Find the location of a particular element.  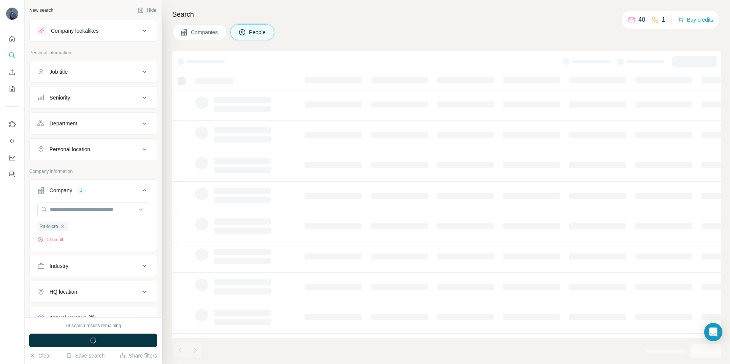

div: Job title is located at coordinates (59, 72).